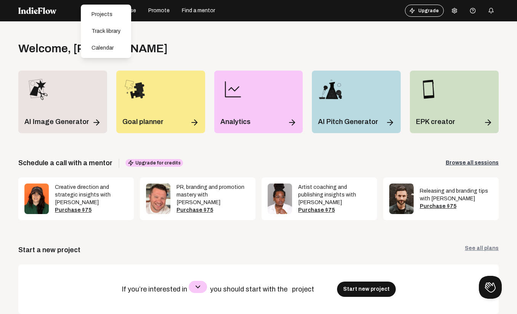  I want to click on span: Find a mentor, so click(198, 11).